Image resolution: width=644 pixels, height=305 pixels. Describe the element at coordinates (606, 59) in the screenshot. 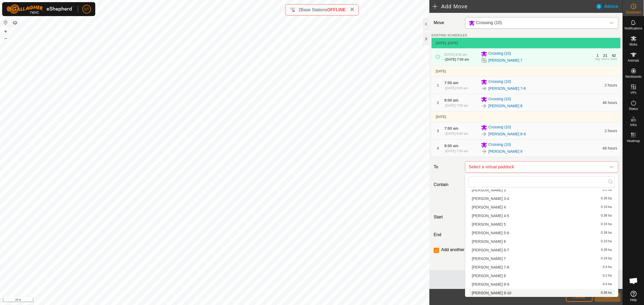

I see `div: hours` at that location.